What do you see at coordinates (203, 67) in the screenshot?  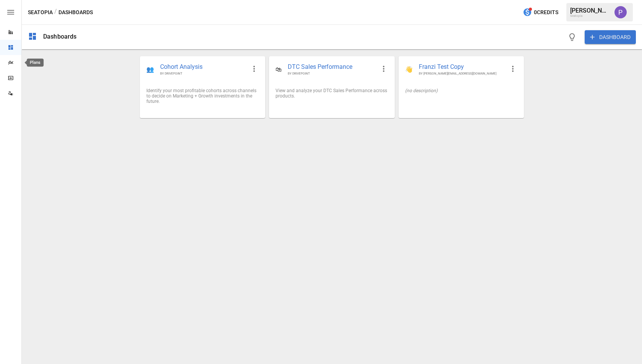 I see `span: Cohort Analysis` at bounding box center [203, 67].